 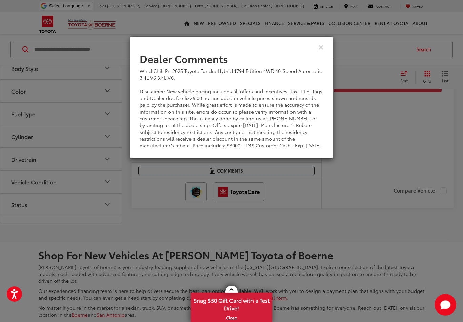 What do you see at coordinates (445, 305) in the screenshot?
I see `svg: Start Chat` at bounding box center [445, 305].